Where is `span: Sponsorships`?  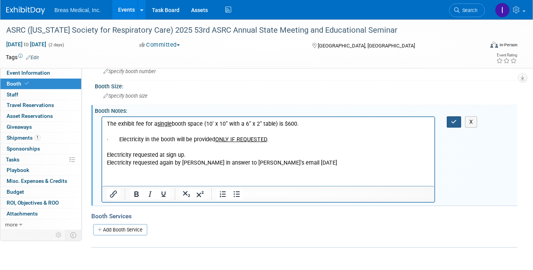 span: Sponsorships is located at coordinates (23, 149).